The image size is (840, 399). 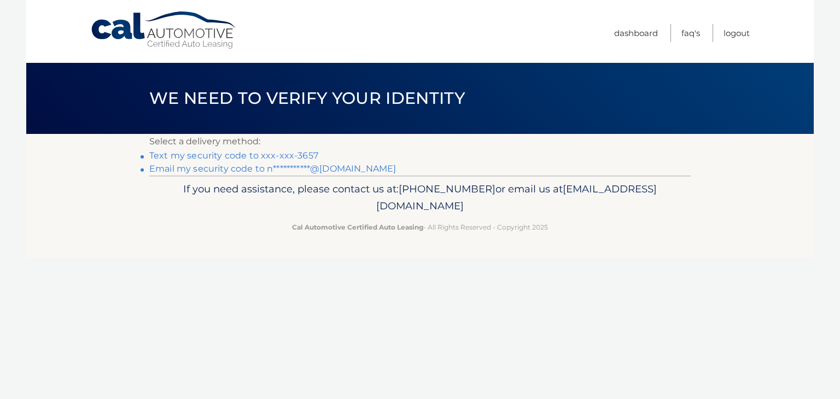 I want to click on a: Dashboard, so click(x=636, y=33).